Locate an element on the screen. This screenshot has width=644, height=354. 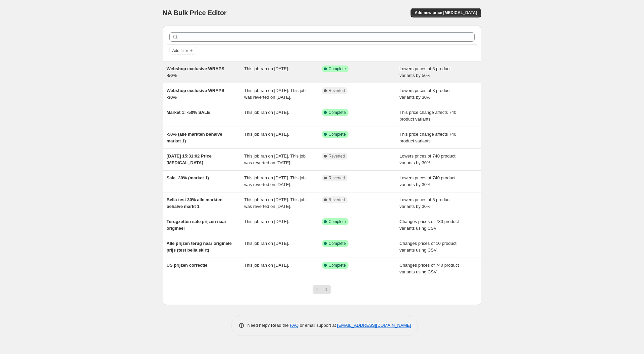
button: Next is located at coordinates (326, 289).